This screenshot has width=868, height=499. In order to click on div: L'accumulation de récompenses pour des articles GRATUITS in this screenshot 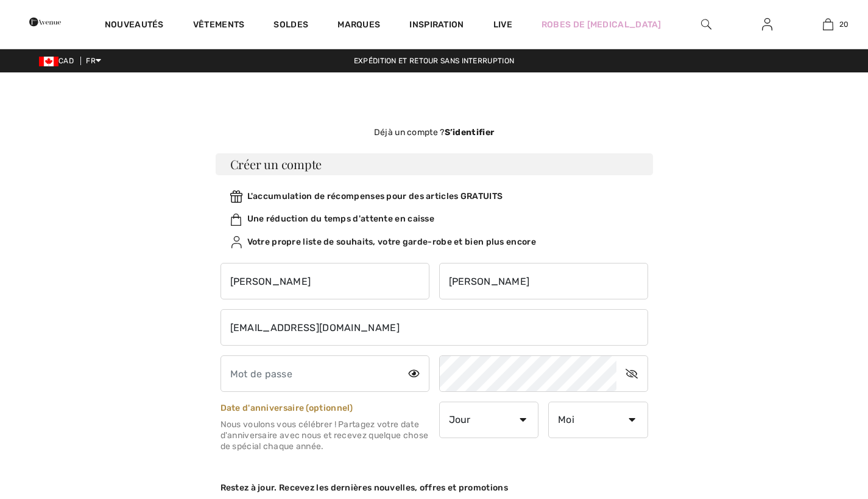, I will do `click(434, 196)`.